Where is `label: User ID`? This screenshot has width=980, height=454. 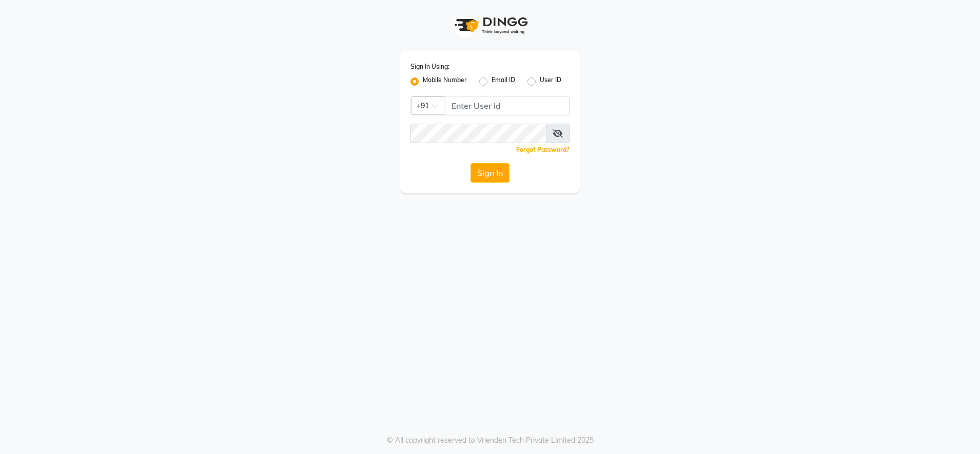 label: User ID is located at coordinates (551, 82).